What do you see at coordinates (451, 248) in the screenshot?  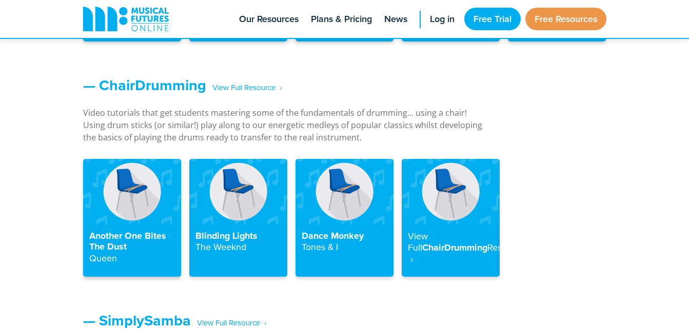 I see `h4: ChairDrumming` at bounding box center [451, 248].